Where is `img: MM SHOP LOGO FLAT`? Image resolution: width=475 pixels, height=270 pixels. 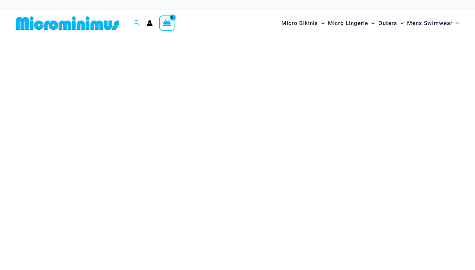
img: MM SHOP LOGO FLAT is located at coordinates (67, 23).